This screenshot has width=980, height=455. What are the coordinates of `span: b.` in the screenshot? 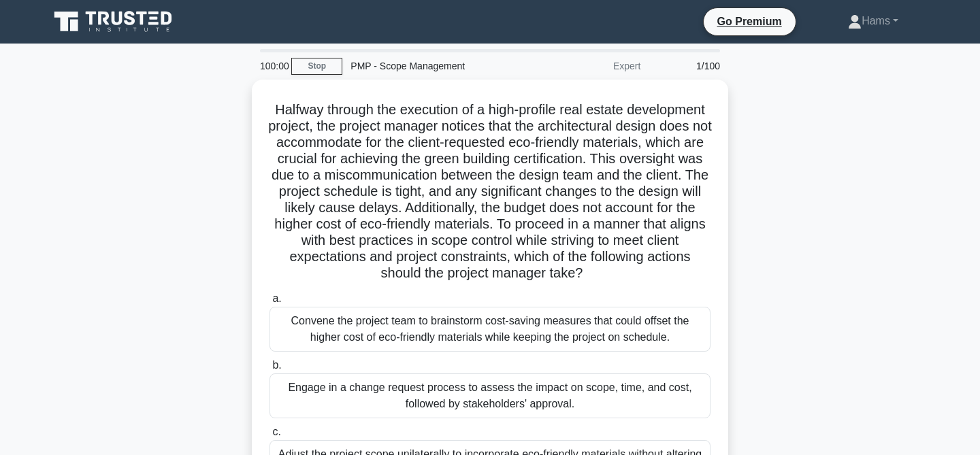 It's located at (277, 365).